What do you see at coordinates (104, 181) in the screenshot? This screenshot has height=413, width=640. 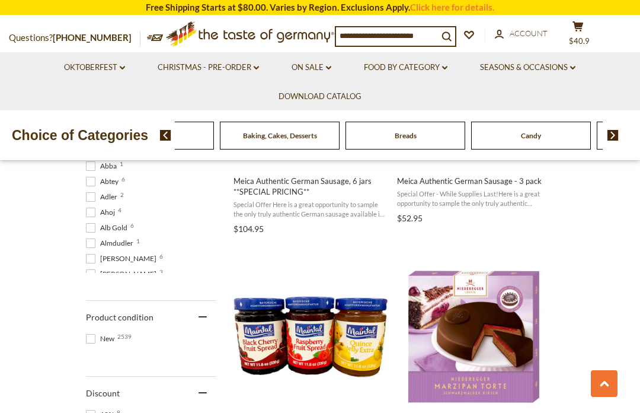 I see `span: Abtey` at bounding box center [104, 181].